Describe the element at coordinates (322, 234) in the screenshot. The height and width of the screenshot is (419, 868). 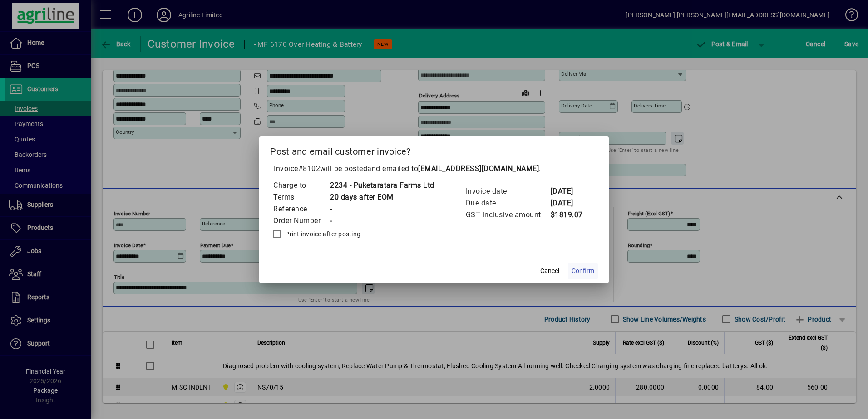
I see `label: Print invoice after posting` at that location.